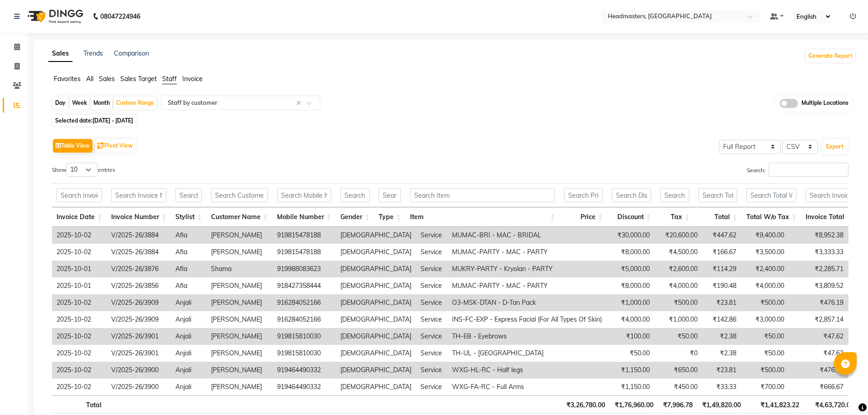 The height and width of the screenshot is (415, 868). Describe the element at coordinates (94, 120) in the screenshot. I see `span: Selected date:` at that location.